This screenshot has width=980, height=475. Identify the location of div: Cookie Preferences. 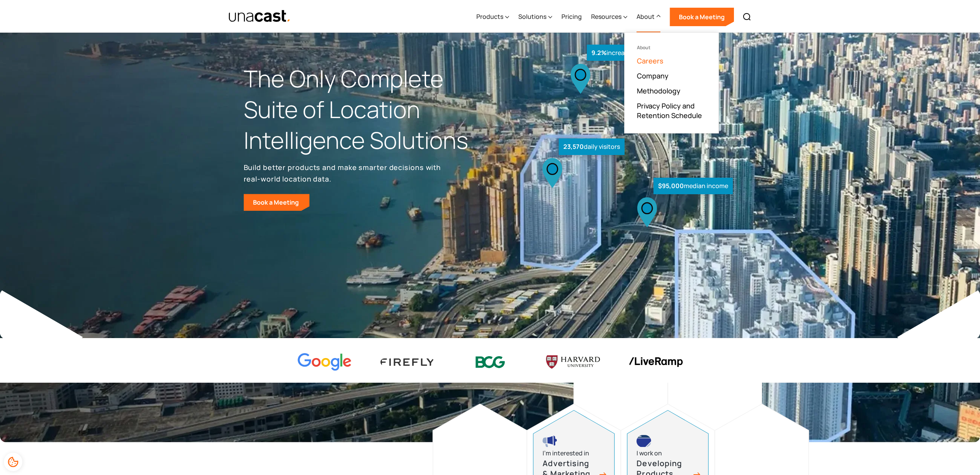
(13, 462).